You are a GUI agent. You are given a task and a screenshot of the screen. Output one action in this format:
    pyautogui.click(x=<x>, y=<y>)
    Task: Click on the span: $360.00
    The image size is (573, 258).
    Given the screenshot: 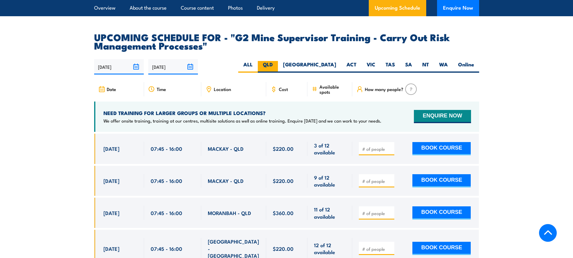 What is the action you would take?
    pyautogui.click(x=283, y=213)
    